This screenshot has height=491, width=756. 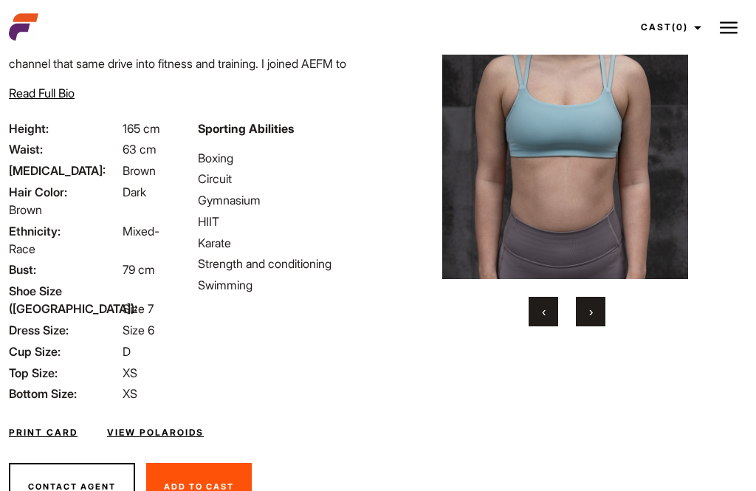 I want to click on li: Strength and conditioning, so click(x=283, y=264).